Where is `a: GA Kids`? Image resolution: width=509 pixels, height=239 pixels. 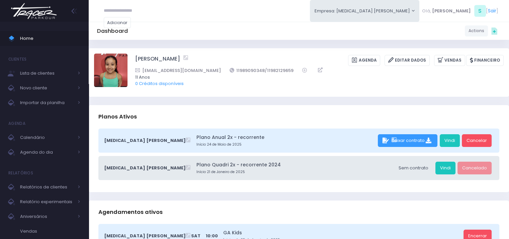 a: GA Kids is located at coordinates (342, 232).